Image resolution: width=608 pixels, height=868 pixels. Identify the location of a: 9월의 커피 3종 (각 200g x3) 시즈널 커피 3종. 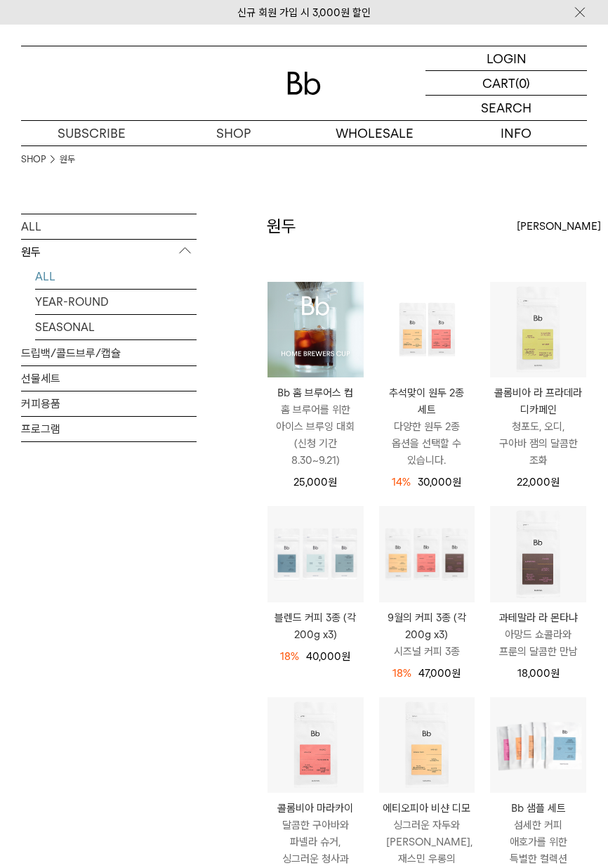
(427, 634).